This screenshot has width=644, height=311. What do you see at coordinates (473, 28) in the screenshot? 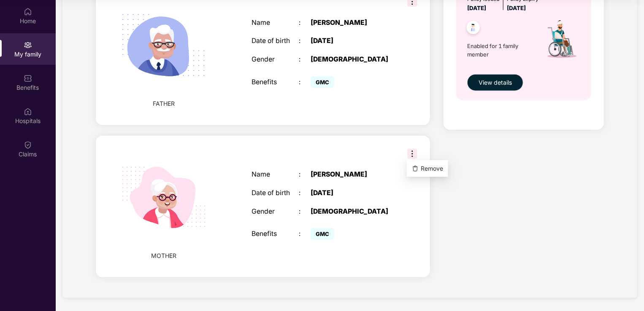
I see `img: svg+xml;base64,PHN2ZyB4bWxucz0iaHR0cDovL3d3dy53My5vcmcvMjAwMC9zdmciIHdpZHRoPSI0OC45NDMiIGhlaWdodD...` at bounding box center [473, 28].